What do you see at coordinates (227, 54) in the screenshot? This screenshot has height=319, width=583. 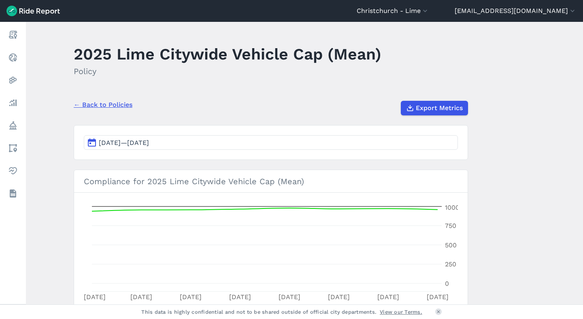 I see `h1: 2025 Lime Citywide Vehicle Cap (Mean)` at bounding box center [227, 54].